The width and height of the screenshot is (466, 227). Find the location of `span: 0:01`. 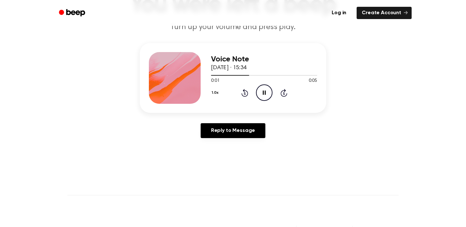

span: 0:01 is located at coordinates (215, 81).